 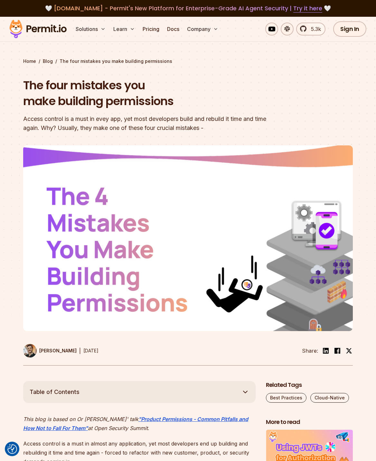 What do you see at coordinates (286, 398) in the screenshot?
I see `a: Best Practices` at bounding box center [286, 398].